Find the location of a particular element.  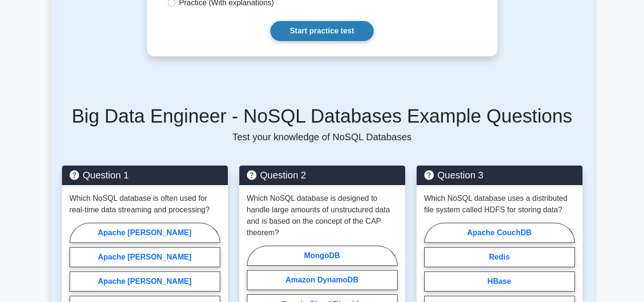

label: Amazon DynamoDB is located at coordinates (322, 280).